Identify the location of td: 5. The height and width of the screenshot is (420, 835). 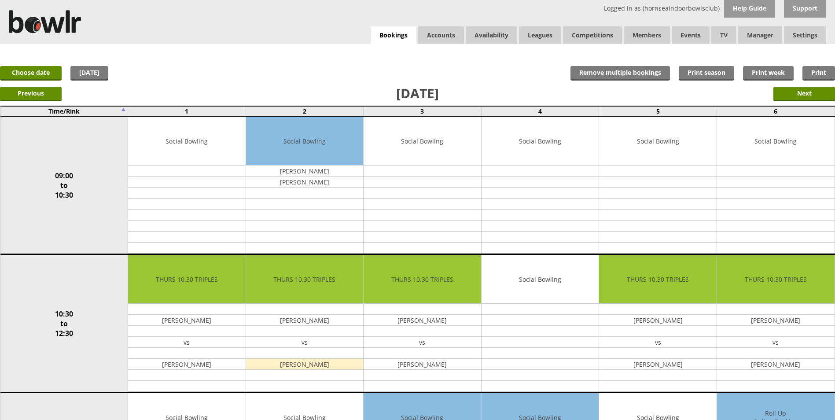
(658, 111).